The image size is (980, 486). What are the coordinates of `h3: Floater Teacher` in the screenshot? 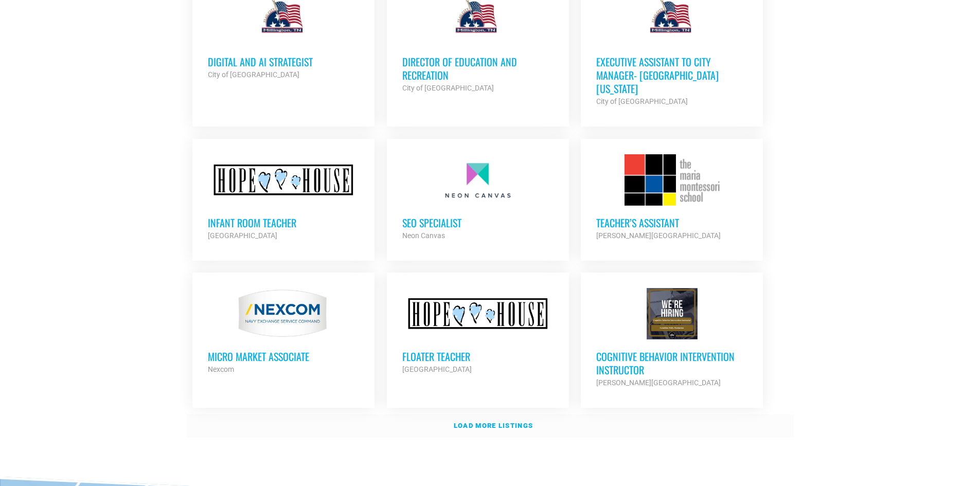 It's located at (478, 356).